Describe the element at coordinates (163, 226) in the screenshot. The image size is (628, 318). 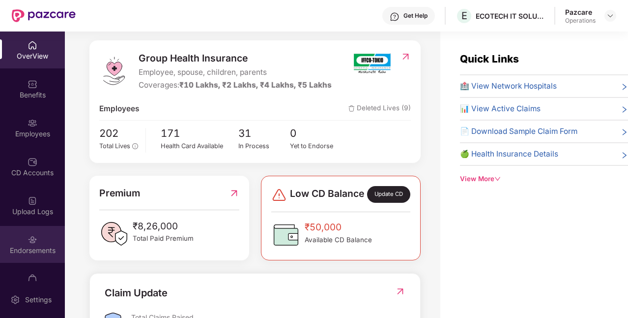
I see `span: ₹8,26,000` at that location.